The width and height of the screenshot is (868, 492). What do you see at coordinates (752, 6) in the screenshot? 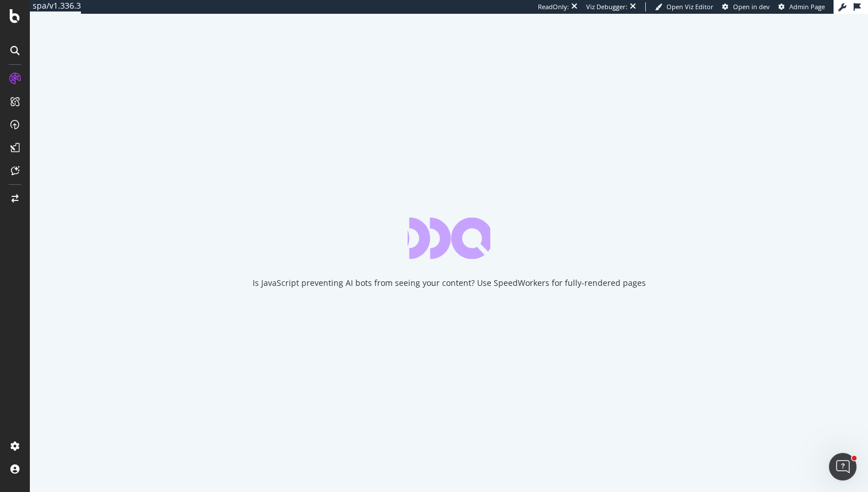
I see `span: Open in dev` at bounding box center [752, 6].